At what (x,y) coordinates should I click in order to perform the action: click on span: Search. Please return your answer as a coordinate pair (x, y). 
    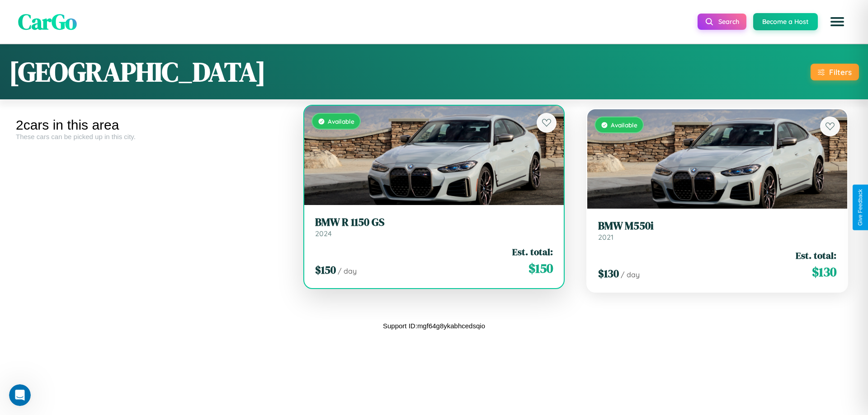
    Looking at the image, I should click on (729, 22).